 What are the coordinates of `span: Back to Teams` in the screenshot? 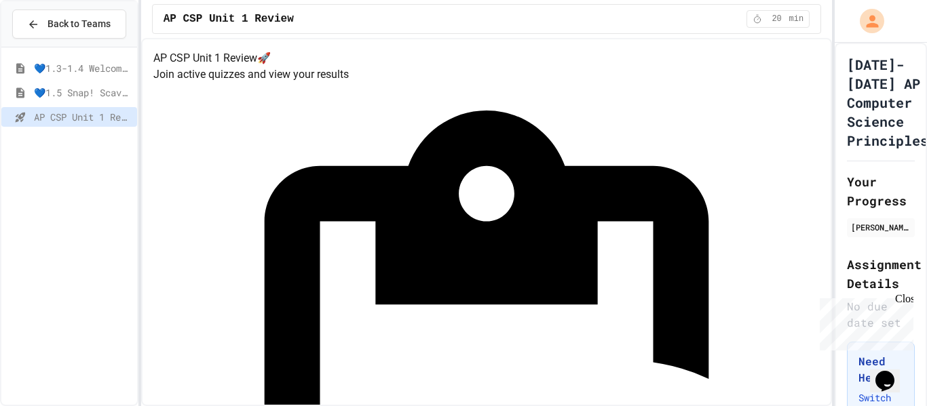 It's located at (79, 24).